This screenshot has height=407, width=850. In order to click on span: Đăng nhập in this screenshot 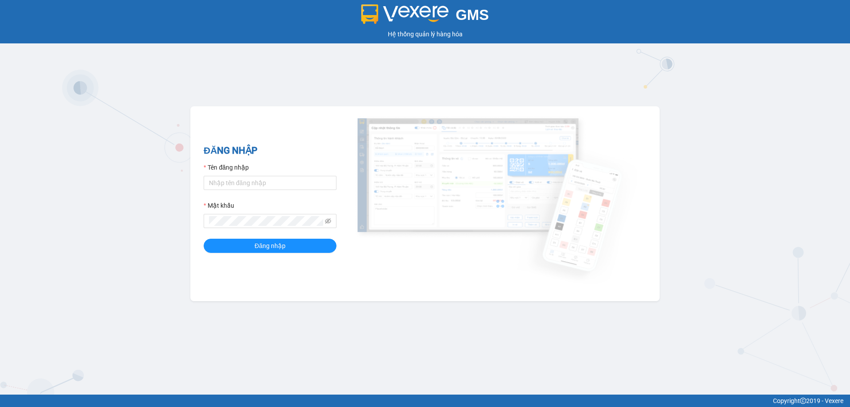, I will do `click(270, 246)`.